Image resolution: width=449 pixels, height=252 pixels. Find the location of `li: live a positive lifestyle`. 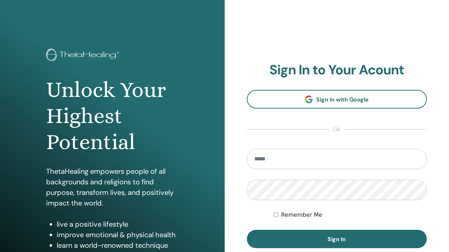

li: live a positive lifestyle is located at coordinates (117, 224).